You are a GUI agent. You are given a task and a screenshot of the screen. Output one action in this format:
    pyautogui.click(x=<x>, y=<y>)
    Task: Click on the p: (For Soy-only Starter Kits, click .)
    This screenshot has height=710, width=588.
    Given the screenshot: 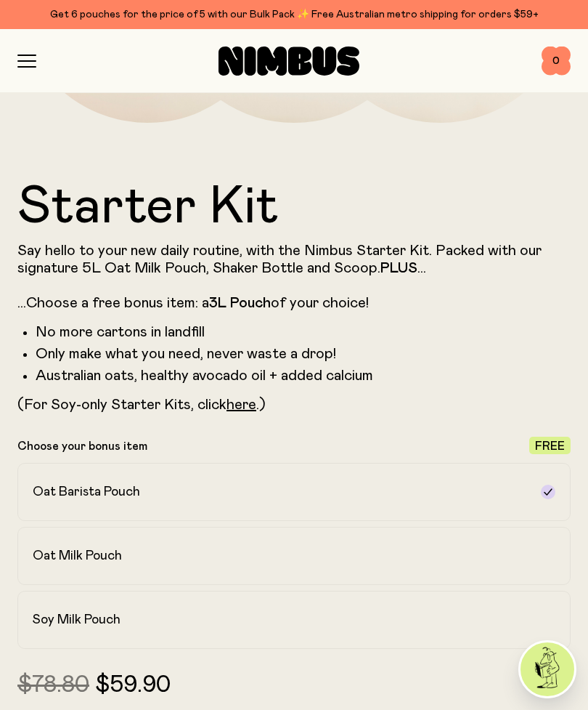 What is the action you would take?
    pyautogui.click(x=294, y=404)
    